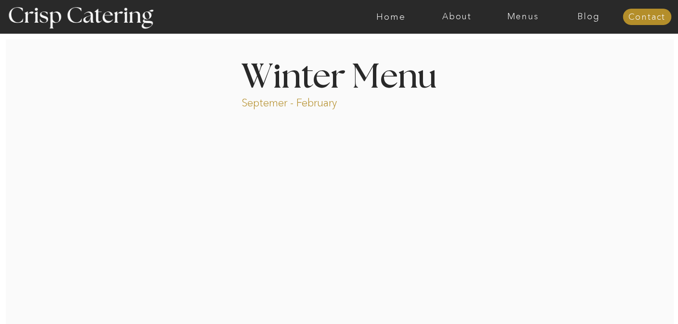 The width and height of the screenshot is (678, 324). Describe the element at coordinates (456, 17) in the screenshot. I see `a: About` at that location.